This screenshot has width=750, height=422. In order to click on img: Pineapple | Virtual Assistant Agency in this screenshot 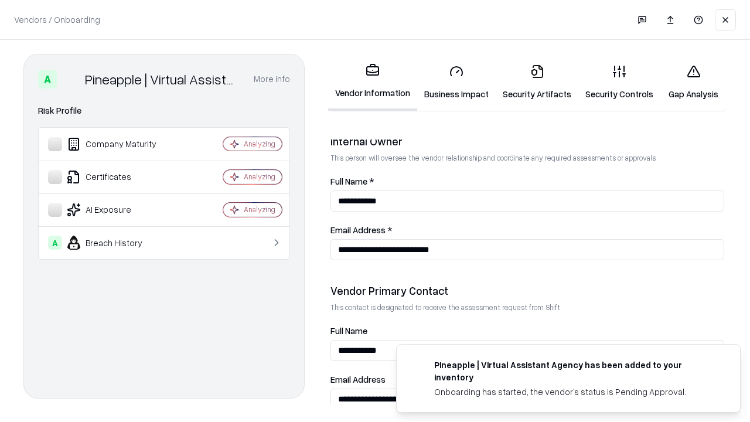, I will do `click(71, 79)`.